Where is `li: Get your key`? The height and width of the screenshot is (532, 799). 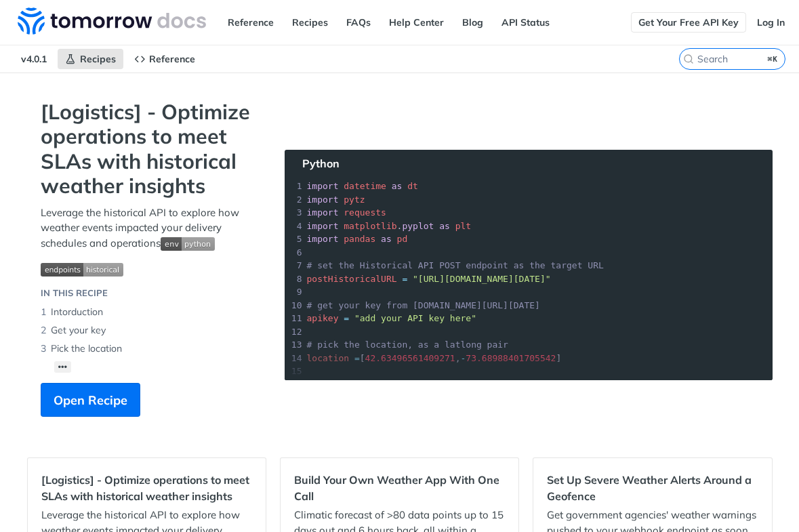 li: Get your key is located at coordinates (149, 330).